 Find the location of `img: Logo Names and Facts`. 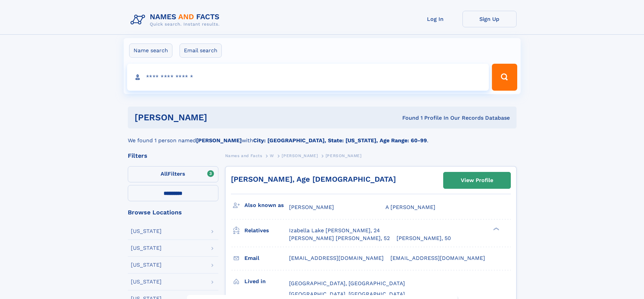

img: Logo Names and Facts is located at coordinates (177, 20).